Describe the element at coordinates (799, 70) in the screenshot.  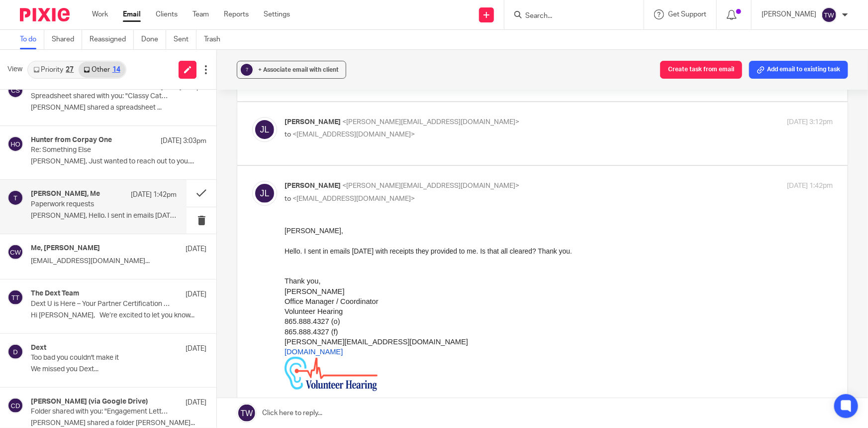
I see `button: Add email to existing task` at that location.